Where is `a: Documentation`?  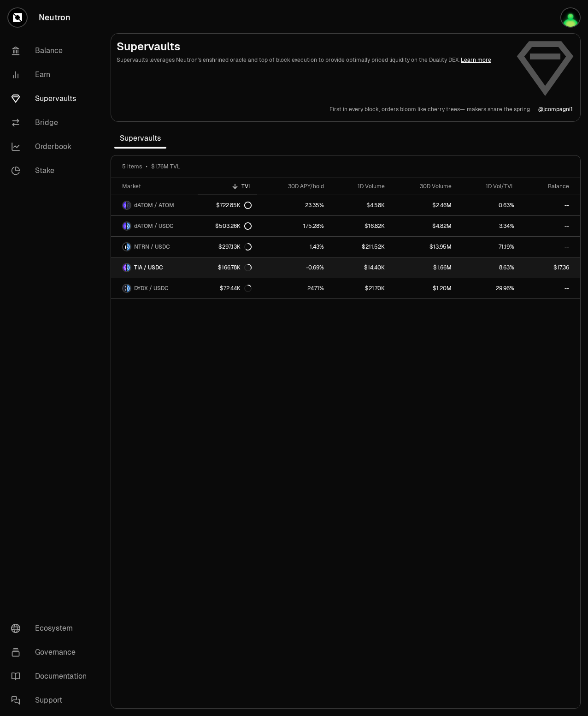
a: Documentation is located at coordinates (52, 676).